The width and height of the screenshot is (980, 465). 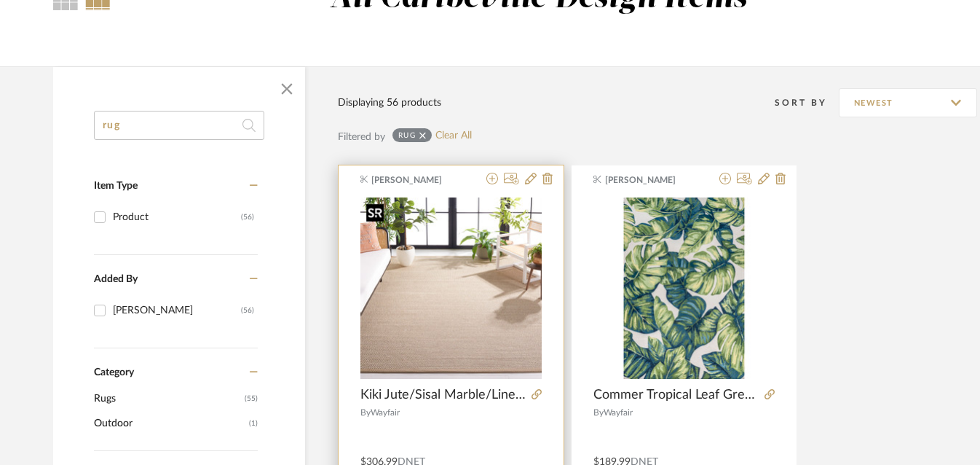 I want to click on div: Filtered by, so click(x=361, y=137).